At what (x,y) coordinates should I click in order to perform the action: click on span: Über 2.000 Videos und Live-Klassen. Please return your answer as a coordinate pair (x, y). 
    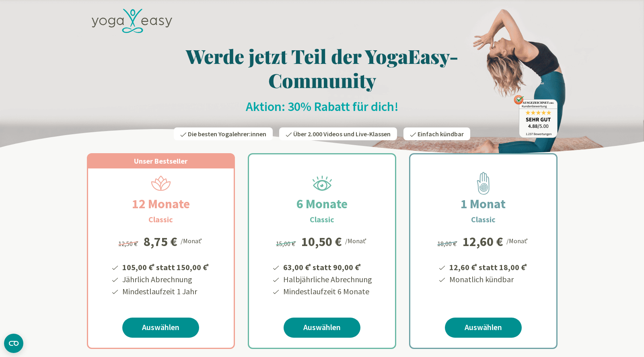
    Looking at the image, I should click on (342, 134).